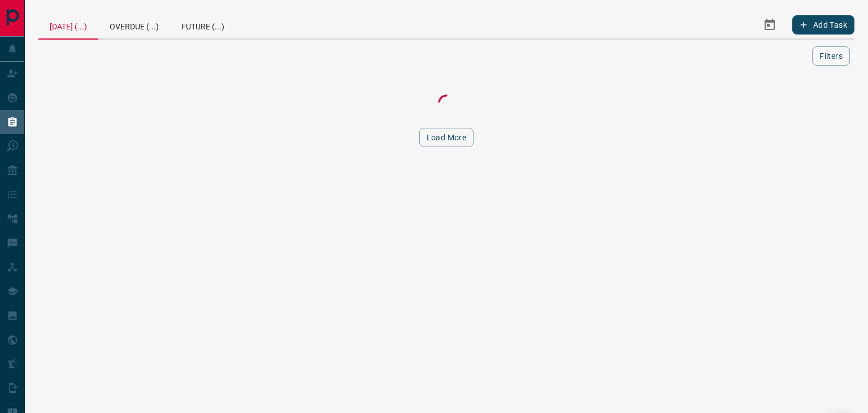  I want to click on button: Load More, so click(447, 137).